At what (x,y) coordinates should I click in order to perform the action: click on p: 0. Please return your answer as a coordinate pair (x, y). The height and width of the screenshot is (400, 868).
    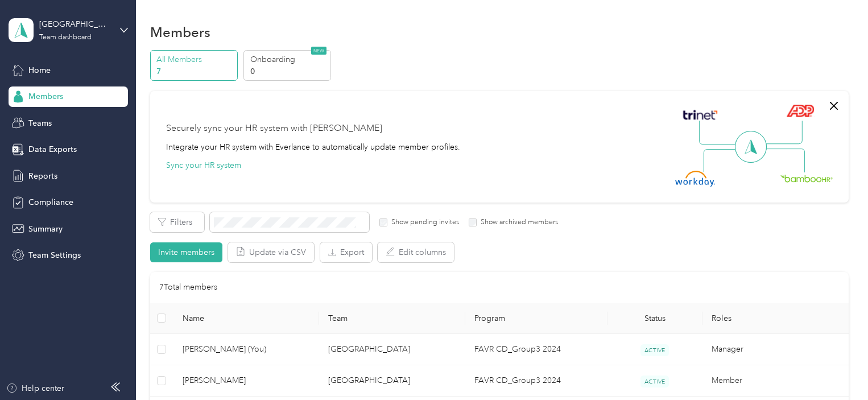
    Looking at the image, I should click on (289, 71).